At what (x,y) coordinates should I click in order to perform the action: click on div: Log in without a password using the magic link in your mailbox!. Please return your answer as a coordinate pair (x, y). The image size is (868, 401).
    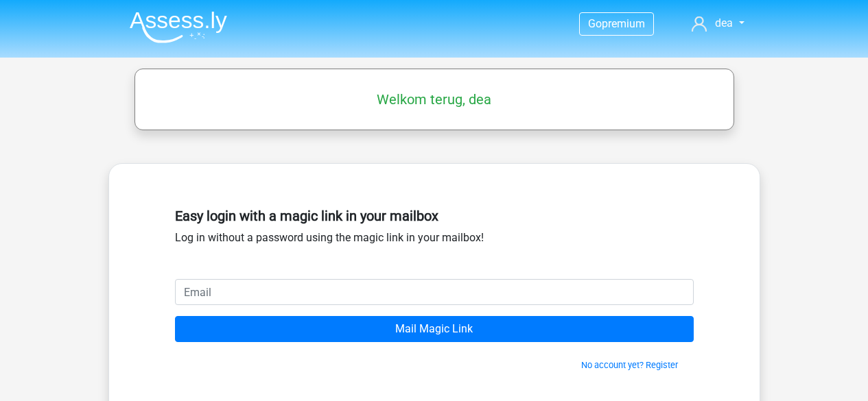
    Looking at the image, I should click on (434, 240).